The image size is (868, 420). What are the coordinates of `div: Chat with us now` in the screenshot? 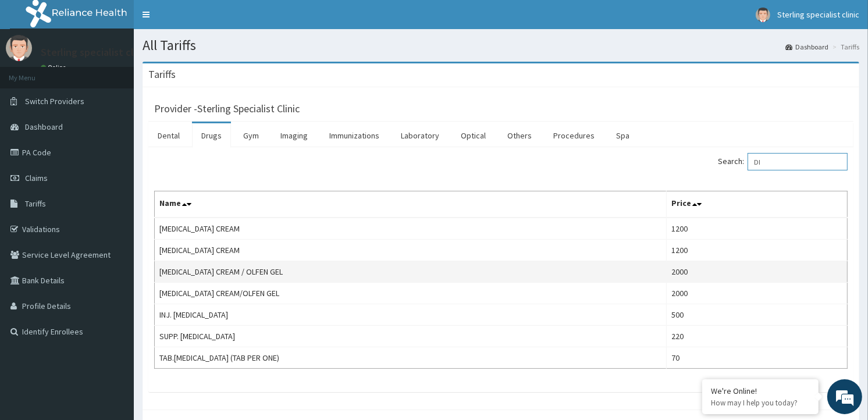 It's located at (128, 73).